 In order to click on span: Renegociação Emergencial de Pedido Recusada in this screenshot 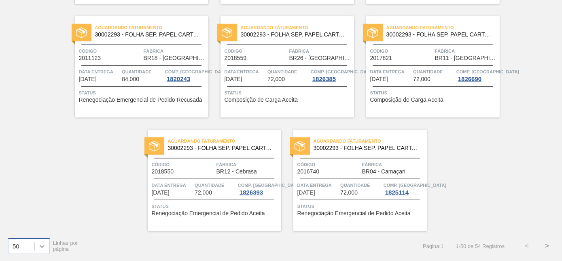, I will do `click(140, 100)`.